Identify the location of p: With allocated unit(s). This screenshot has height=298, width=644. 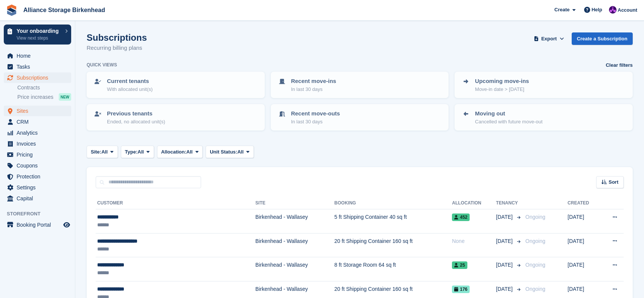
(130, 89).